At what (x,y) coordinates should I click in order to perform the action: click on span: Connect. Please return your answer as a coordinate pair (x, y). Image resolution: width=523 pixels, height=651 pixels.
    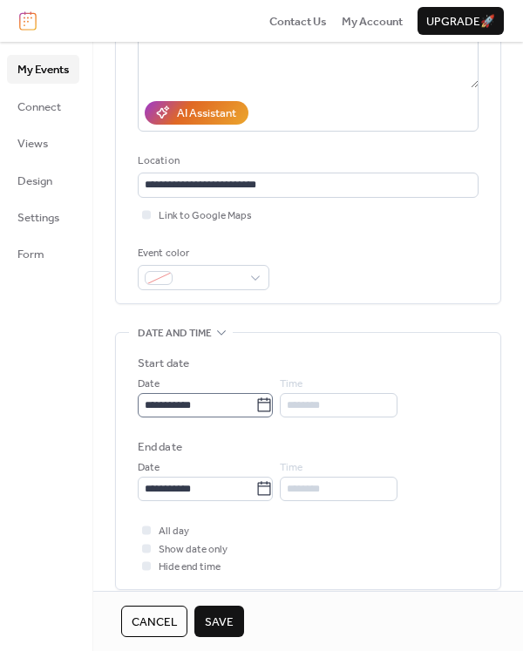
    Looking at the image, I should click on (39, 107).